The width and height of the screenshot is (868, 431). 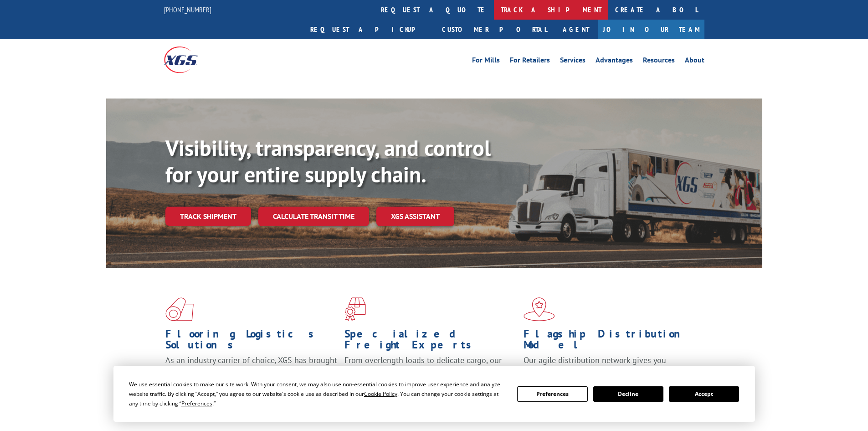 I want to click on p: From overlength loads to delicate cargo, our experienced staff knows the best way to move your fr..., so click(x=431, y=375).